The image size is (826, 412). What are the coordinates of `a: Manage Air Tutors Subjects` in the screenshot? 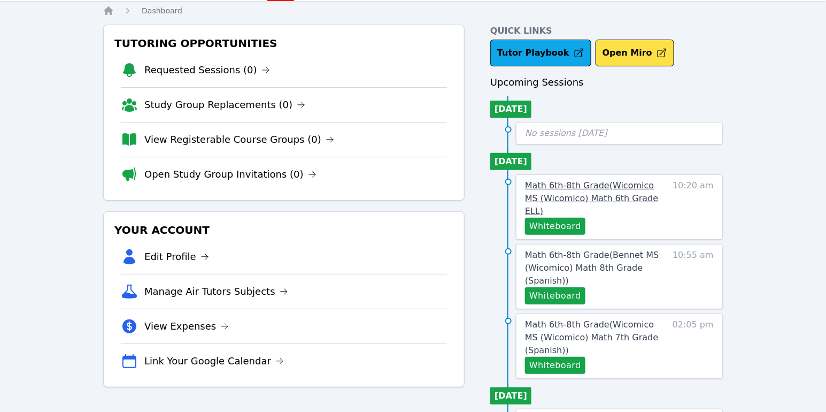 It's located at (216, 291).